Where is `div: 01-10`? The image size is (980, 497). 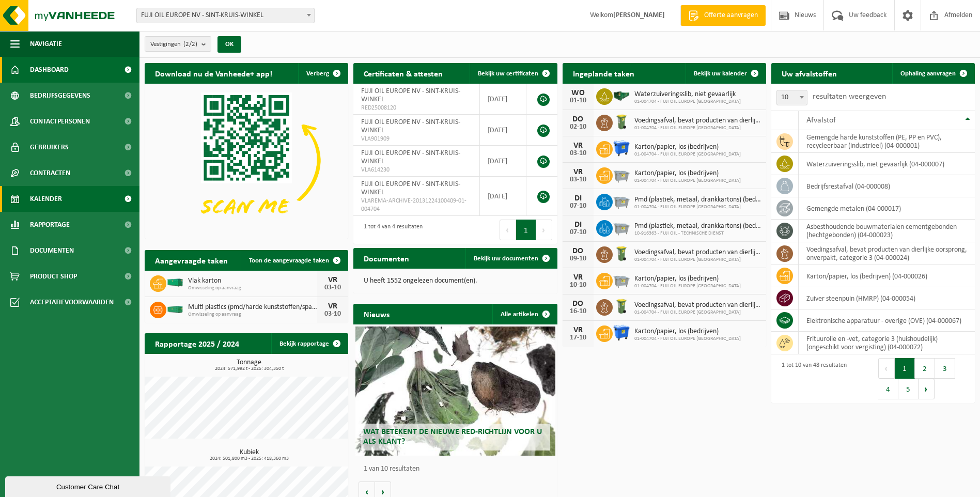 div: 01-10 is located at coordinates (578, 101).